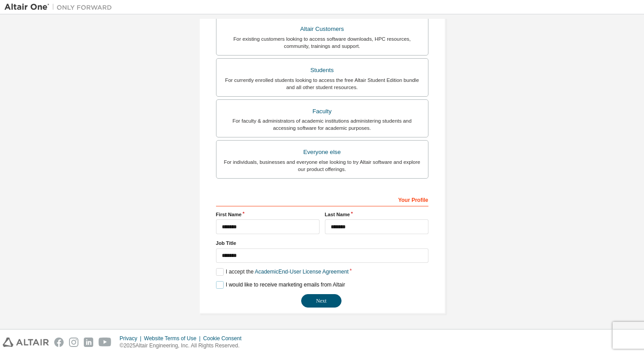 The height and width of the screenshot is (355, 644). Describe the element at coordinates (322, 243) in the screenshot. I see `label: Job Title` at that location.